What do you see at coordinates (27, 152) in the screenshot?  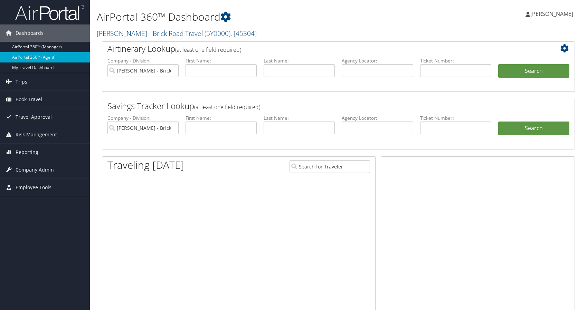 I see `span: Reporting` at bounding box center [27, 152].